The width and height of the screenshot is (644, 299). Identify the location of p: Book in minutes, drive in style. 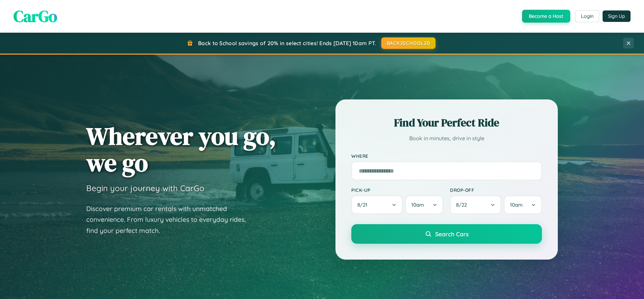
(447, 138).